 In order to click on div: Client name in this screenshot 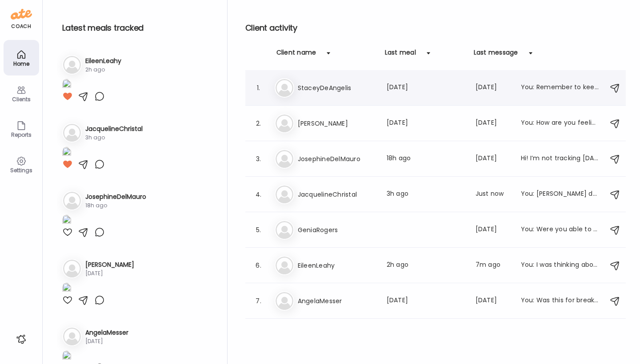, I will do `click(296, 55)`.